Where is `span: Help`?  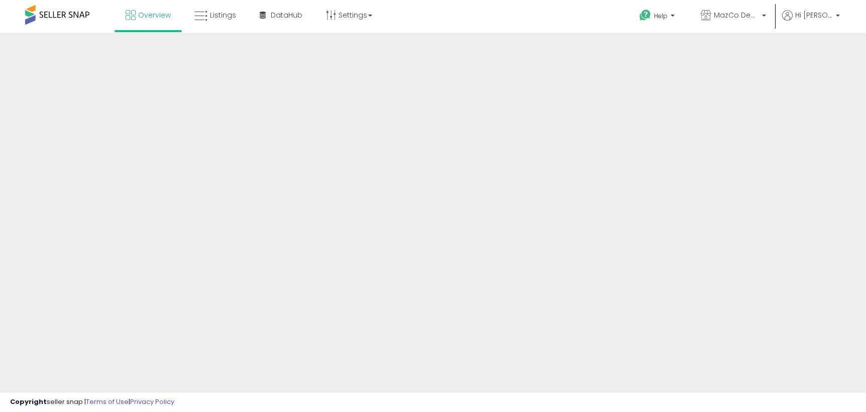 span: Help is located at coordinates (661, 16).